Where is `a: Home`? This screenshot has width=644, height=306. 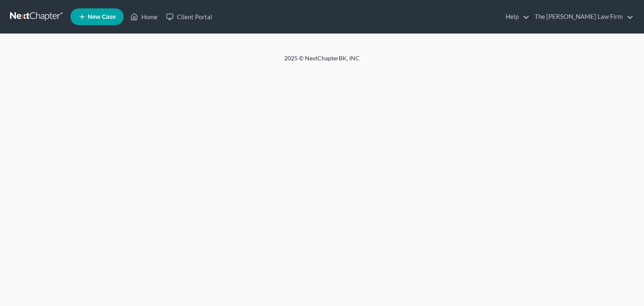
a: Home is located at coordinates (144, 17).